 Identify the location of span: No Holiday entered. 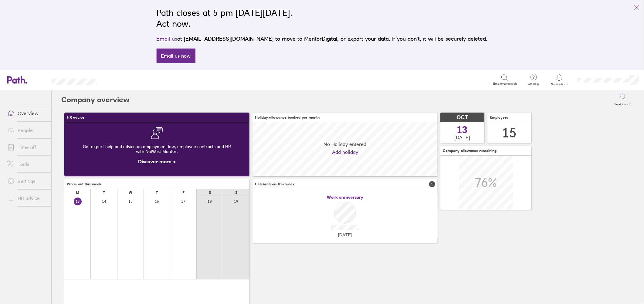
(345, 144).